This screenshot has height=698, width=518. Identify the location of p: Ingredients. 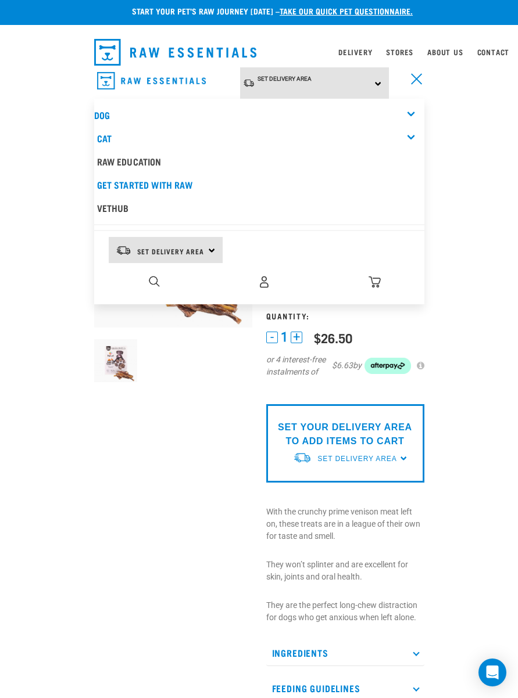
(345, 653).